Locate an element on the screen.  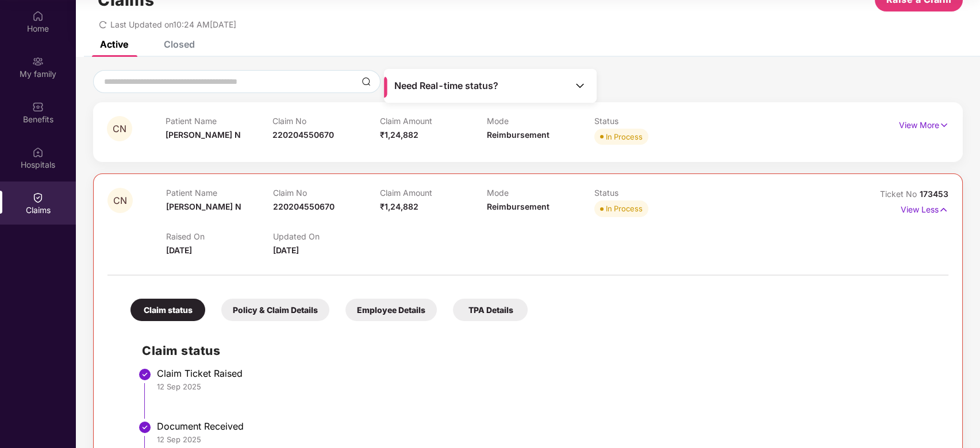
div: Employee Details is located at coordinates (391, 310).